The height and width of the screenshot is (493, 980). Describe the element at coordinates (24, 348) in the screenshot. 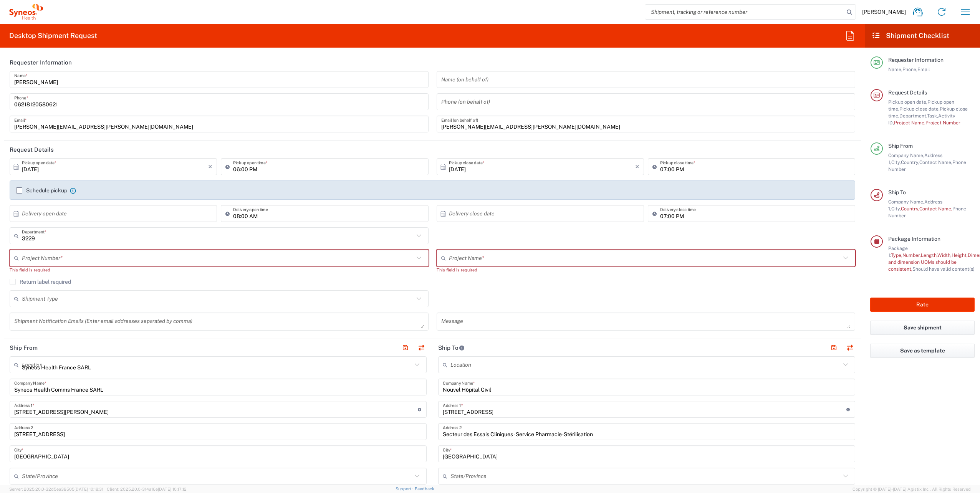

I see `h2: Ship From` at that location.